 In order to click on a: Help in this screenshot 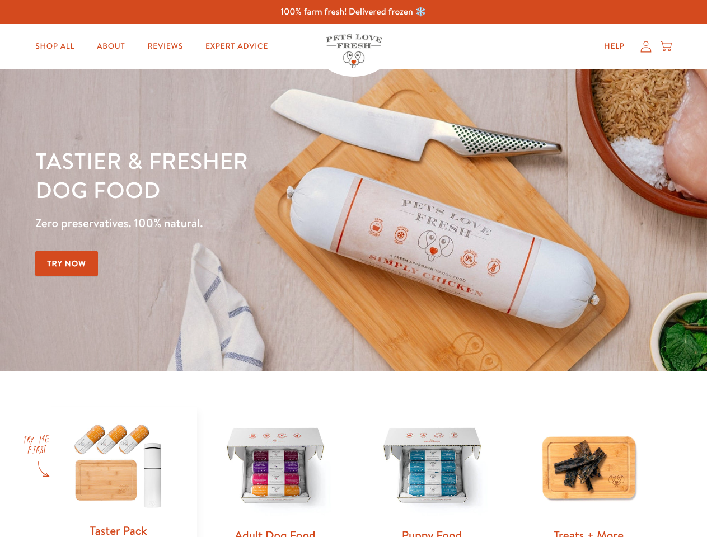, I will do `click(614, 46)`.